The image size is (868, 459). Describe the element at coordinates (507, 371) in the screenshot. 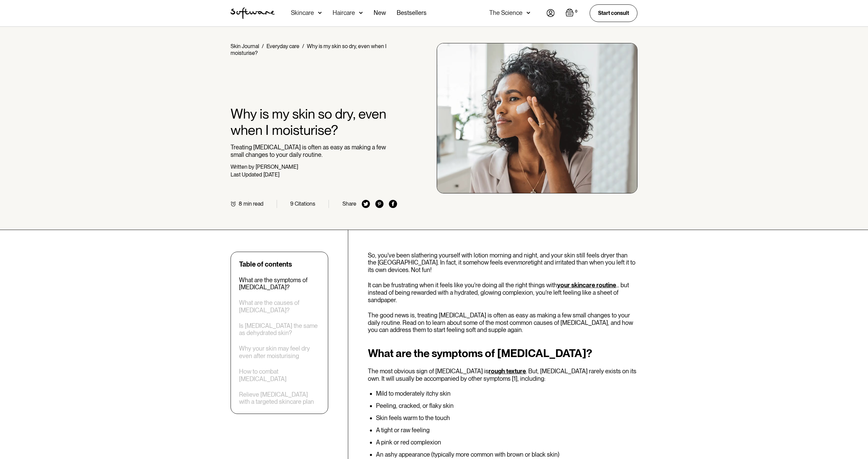

I see `a: rough texture` at that location.